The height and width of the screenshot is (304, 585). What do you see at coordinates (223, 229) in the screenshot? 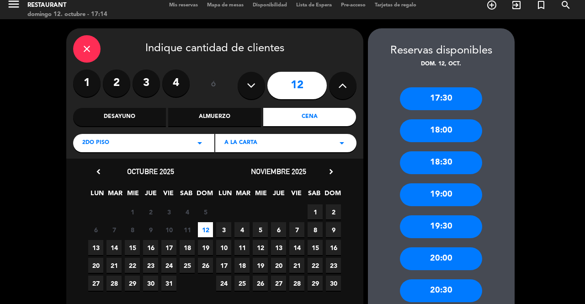
I see `span: 3` at bounding box center [223, 229].